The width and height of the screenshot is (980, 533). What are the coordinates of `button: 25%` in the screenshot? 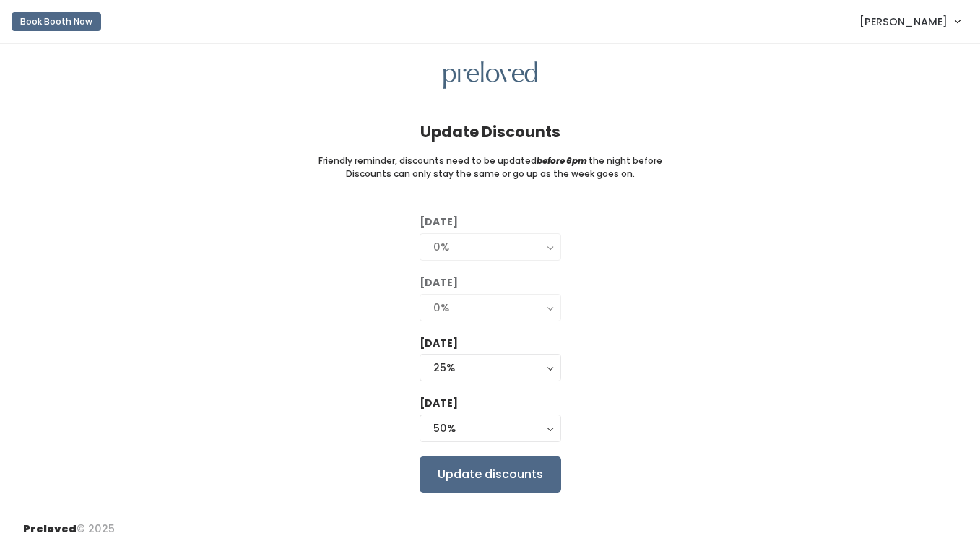 It's located at (490, 367).